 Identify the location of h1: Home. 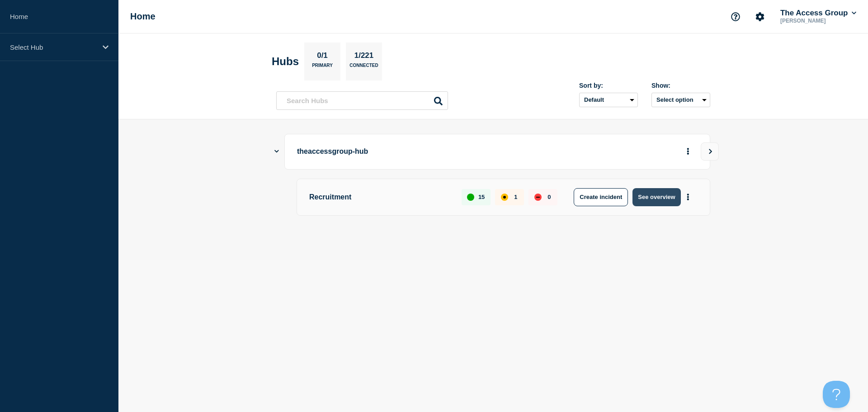
(143, 16).